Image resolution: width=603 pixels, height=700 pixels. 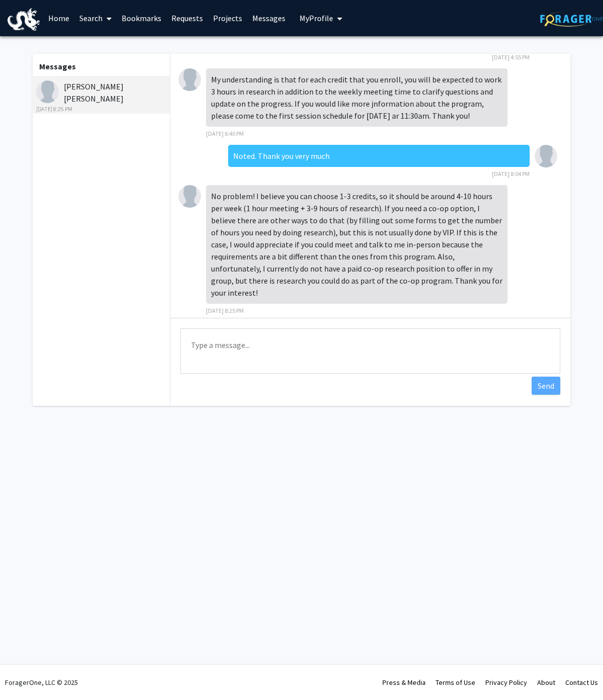 What do you see at coordinates (547, 683) in the screenshot?
I see `a: About` at bounding box center [547, 683].